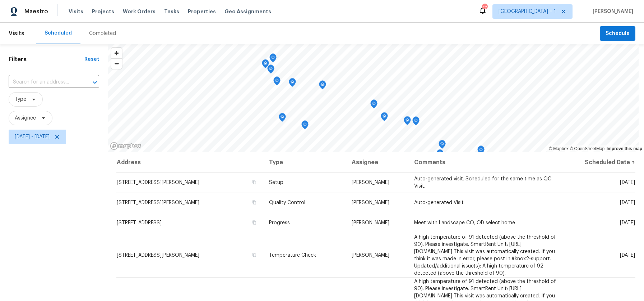  I want to click on span: Setup, so click(276, 183).